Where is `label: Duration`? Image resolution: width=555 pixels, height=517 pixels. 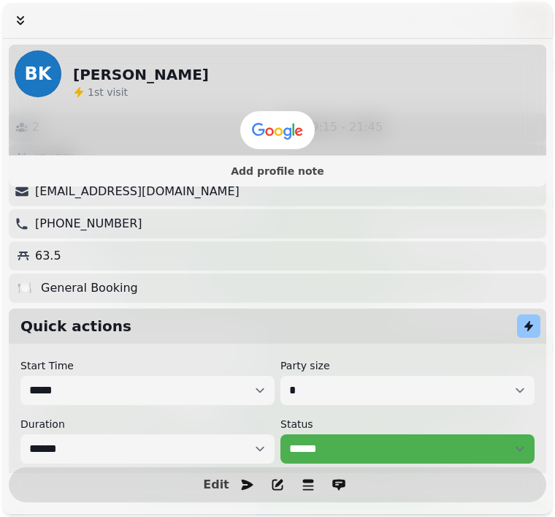
label: Duration is located at coordinates (148, 424).